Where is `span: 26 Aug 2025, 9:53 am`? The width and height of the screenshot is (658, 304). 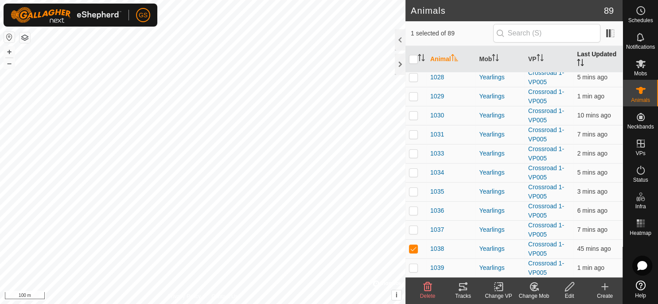
span: 26 Aug 2025, 9:53 am is located at coordinates (590, 96).